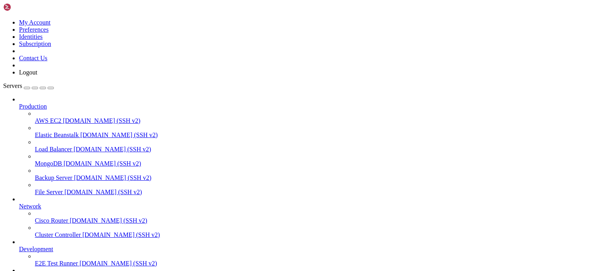  Describe the element at coordinates (33, 106) in the screenshot. I see `span: Production` at that location.